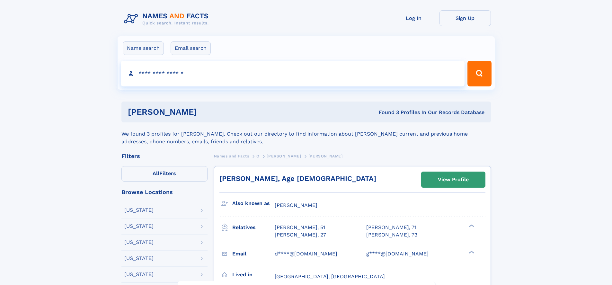 The height and width of the screenshot is (285, 612). What do you see at coordinates (165, 192) in the screenshot?
I see `div: Browse Locations` at bounding box center [165, 192].